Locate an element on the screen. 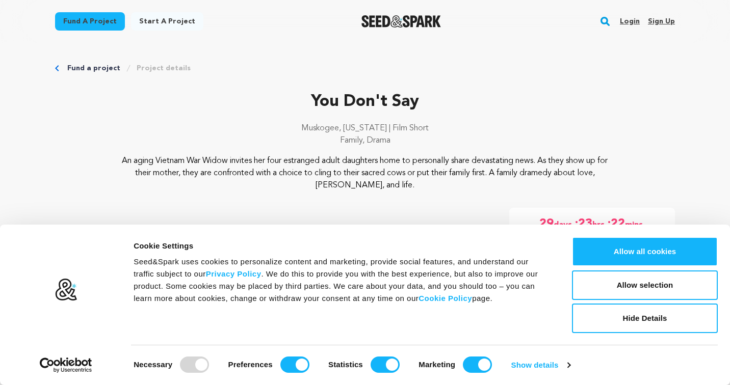 The width and height of the screenshot is (730, 385). a: Cookie Policy is located at coordinates (445, 298).